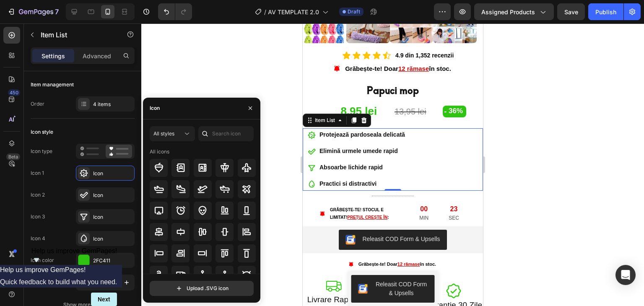  What do you see at coordinates (571, 12) in the screenshot?
I see `button: Save` at bounding box center [571, 12].